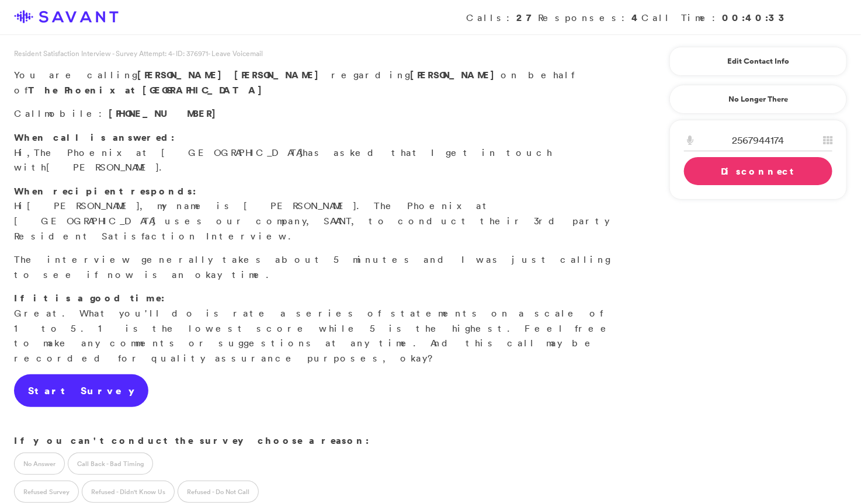 This screenshot has height=504, width=861. What do you see at coordinates (320, 328) in the screenshot?
I see `p: Great. What you'll do is rate a series of statements on a scale of 1 to 5. 1 is the lowest score ...` at bounding box center [320, 328].